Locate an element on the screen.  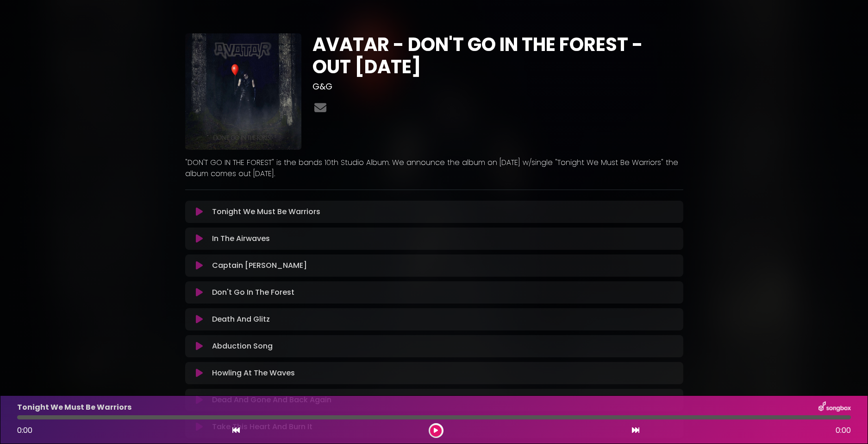
img: songbox-logo-white.png is located at coordinates (835, 407).